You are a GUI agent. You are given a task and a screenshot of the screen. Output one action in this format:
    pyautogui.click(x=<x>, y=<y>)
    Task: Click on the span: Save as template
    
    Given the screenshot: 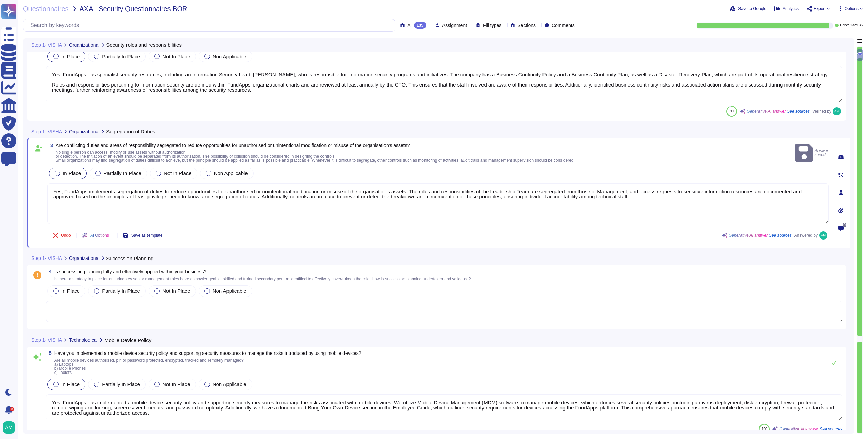 What is the action you would take?
    pyautogui.click(x=147, y=236)
    